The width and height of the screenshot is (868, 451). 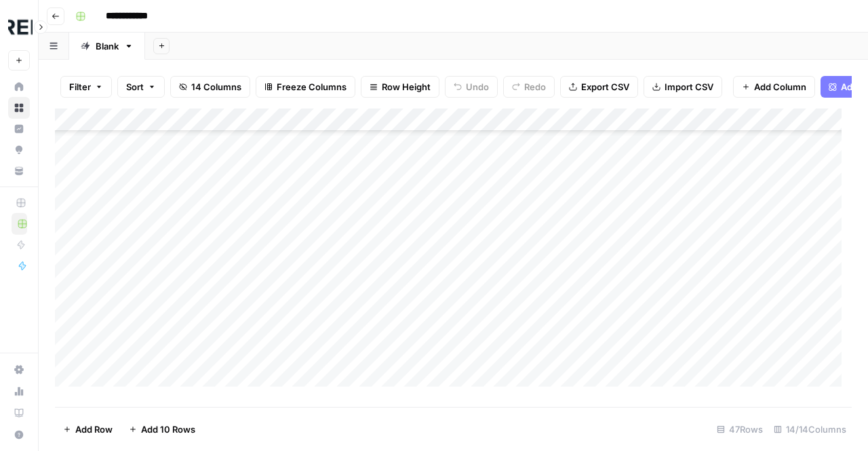 I want to click on span: Redo, so click(x=535, y=87).